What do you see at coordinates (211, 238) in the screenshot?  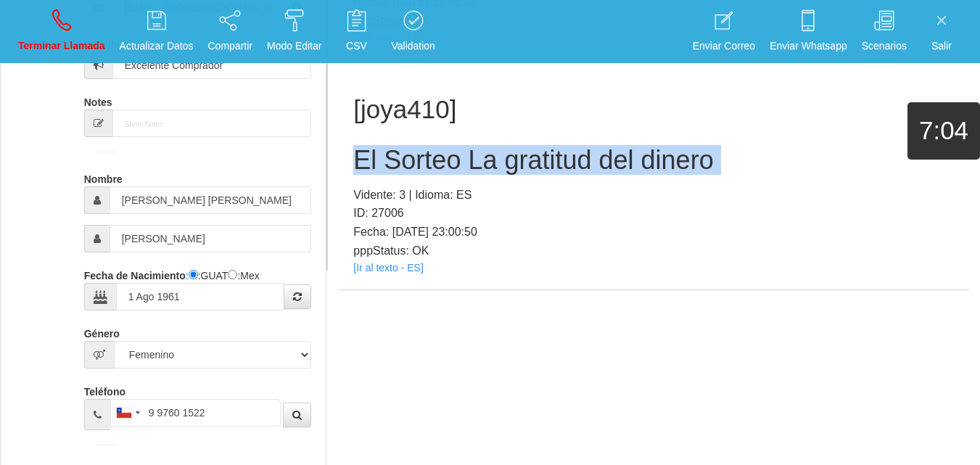 I see `input: Apellido` at bounding box center [211, 238].